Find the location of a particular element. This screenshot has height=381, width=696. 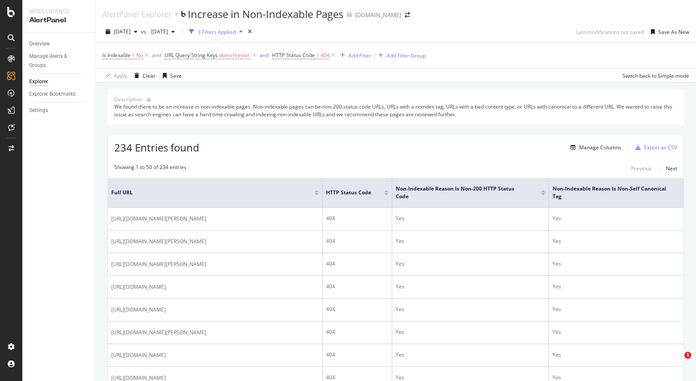

div: Overview is located at coordinates (40, 44).